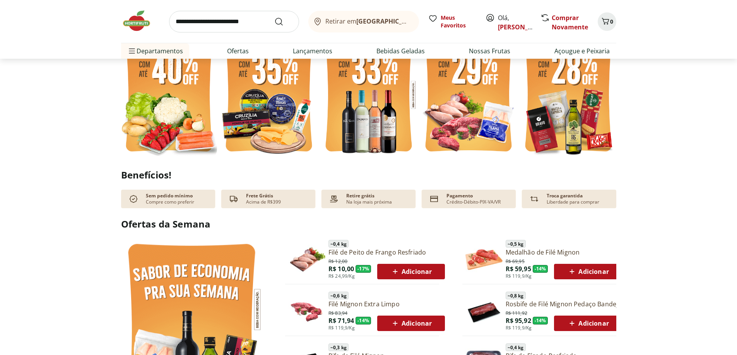 The image size is (737, 355). I want to click on p: Retire grátis, so click(360, 196).